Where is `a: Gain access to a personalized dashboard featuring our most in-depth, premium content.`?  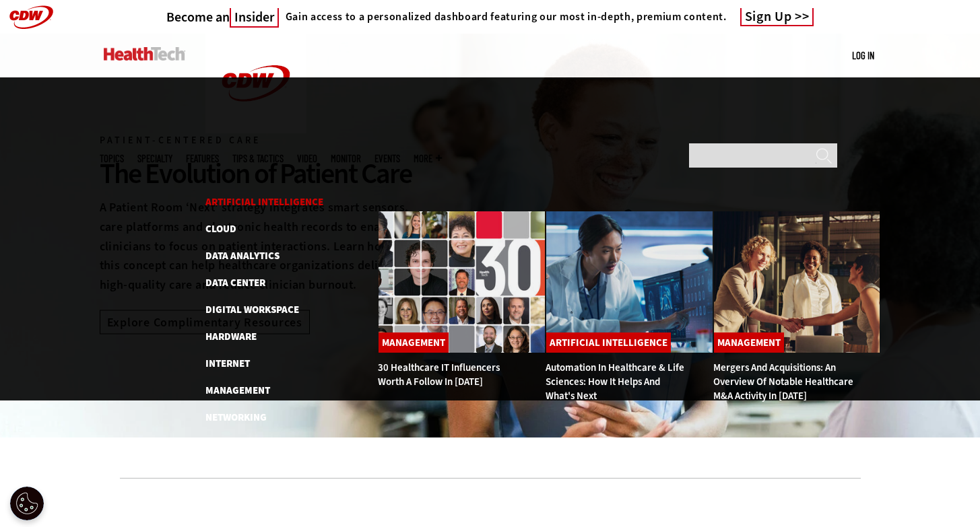 a: Gain access to a personalized dashboard featuring our most in-depth, premium content. is located at coordinates (502, 17).